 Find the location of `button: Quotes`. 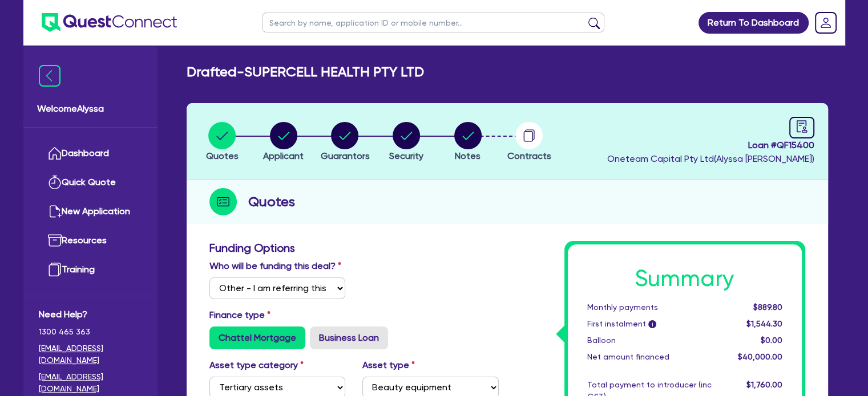

button: Quotes is located at coordinates (222, 143).